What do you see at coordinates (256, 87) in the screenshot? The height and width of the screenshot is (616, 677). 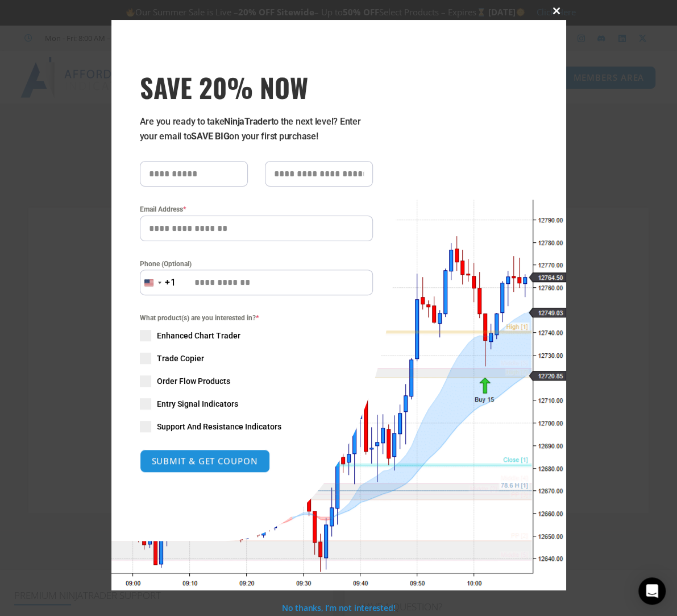 I see `span: SAVE 20% NOW` at bounding box center [256, 87].